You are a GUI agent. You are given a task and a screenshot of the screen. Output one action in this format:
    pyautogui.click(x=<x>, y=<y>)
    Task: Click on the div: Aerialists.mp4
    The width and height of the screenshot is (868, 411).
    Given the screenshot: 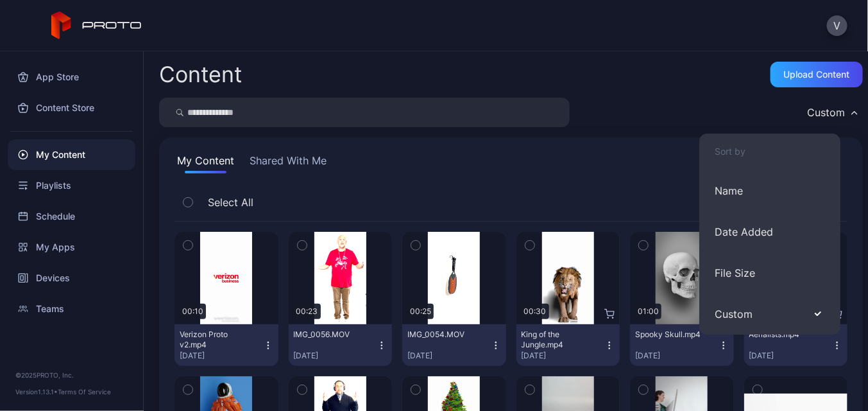 What is the action you would take?
    pyautogui.click(x=784, y=335)
    